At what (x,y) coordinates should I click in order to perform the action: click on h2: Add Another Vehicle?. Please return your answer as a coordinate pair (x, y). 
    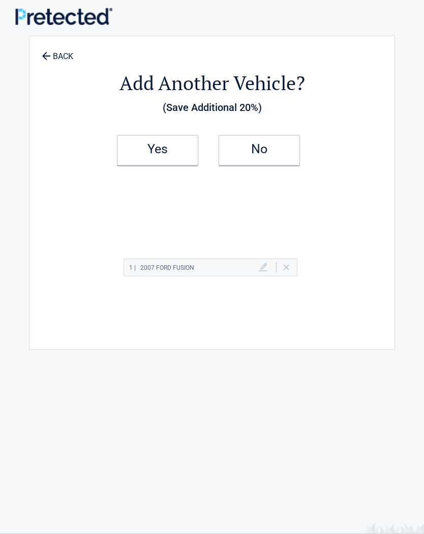
    Looking at the image, I should click on (212, 83).